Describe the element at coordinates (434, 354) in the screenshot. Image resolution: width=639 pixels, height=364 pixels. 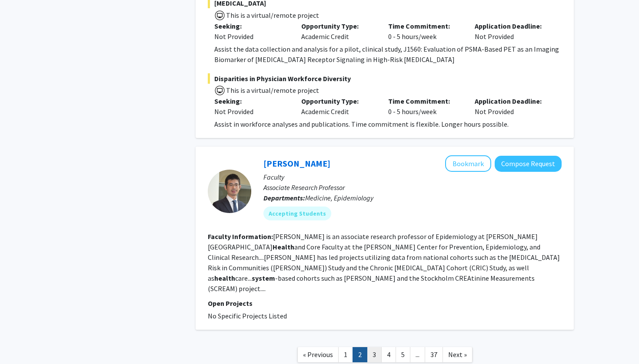
I see `a: 37` at that location.